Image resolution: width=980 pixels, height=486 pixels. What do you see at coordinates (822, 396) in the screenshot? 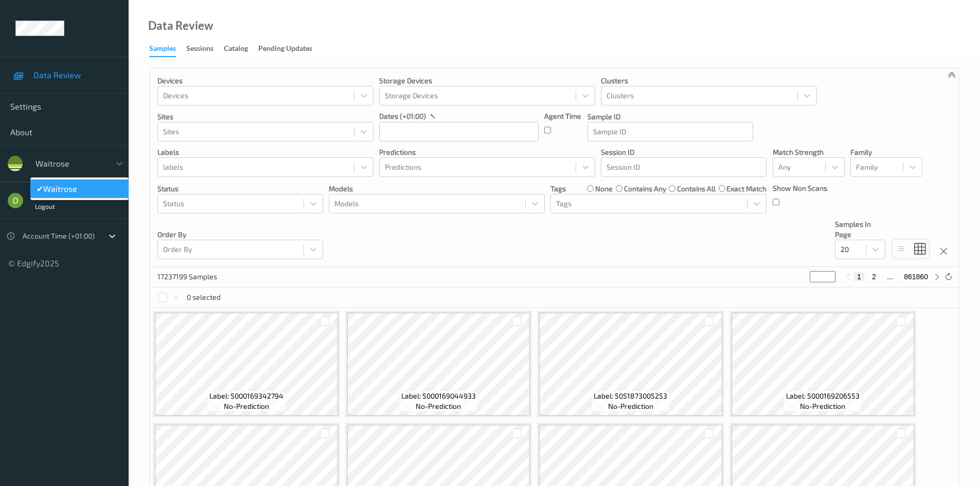
I see `span: Label: 5000169206553` at bounding box center [822, 396].